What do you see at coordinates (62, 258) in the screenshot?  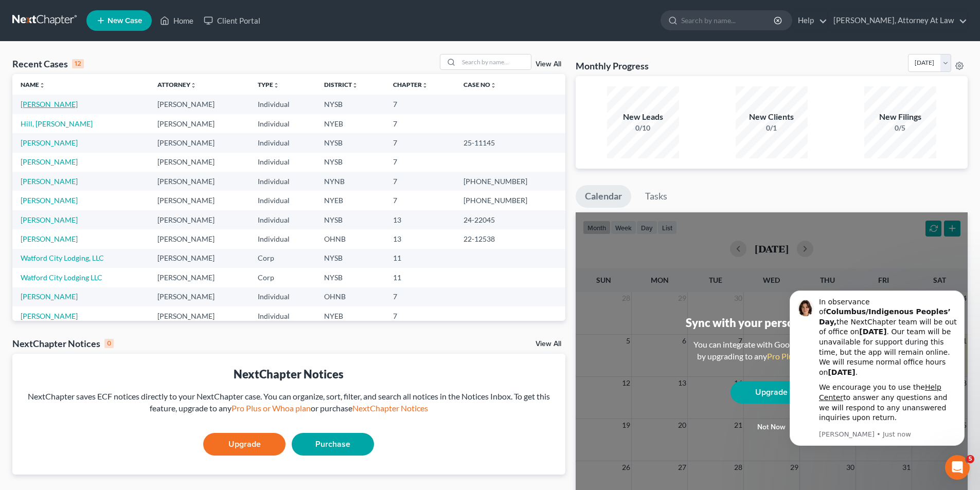 I see `a: Watford City Lodging, LLC` at bounding box center [62, 258].